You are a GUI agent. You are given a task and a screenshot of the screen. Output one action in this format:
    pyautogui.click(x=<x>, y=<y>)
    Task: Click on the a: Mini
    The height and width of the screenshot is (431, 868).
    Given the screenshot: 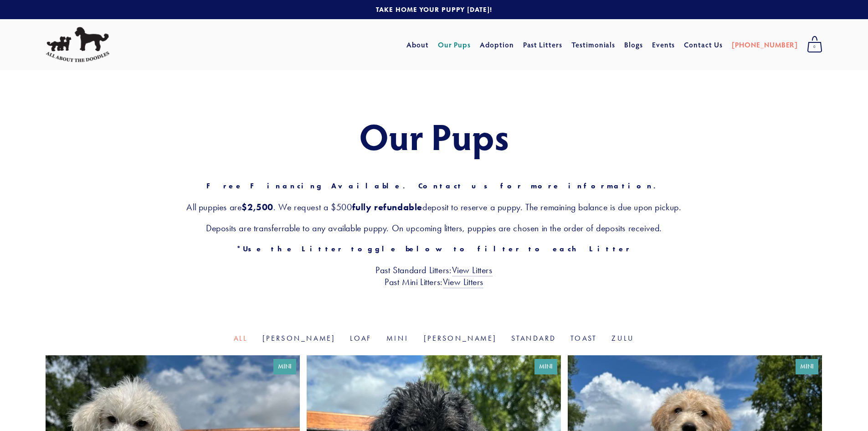 What is the action you would take?
    pyautogui.click(x=397, y=338)
    